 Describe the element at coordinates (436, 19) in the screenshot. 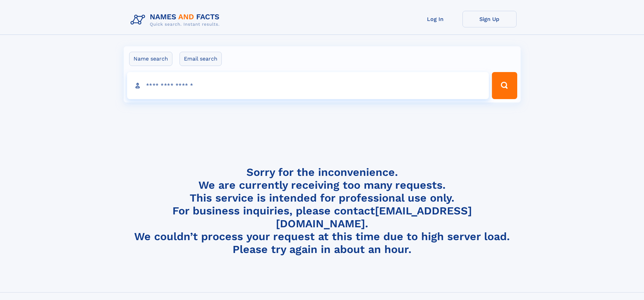

I see `a: Log In` at that location.